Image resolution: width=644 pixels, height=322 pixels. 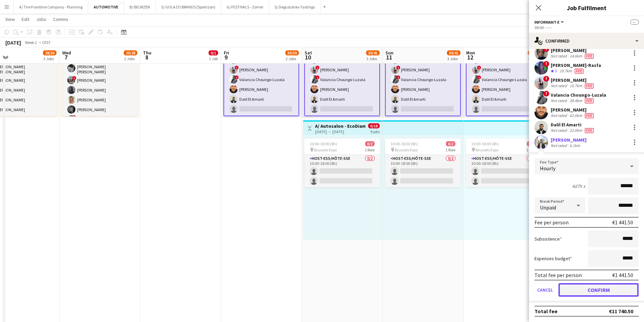 I want to click on div: Confirmed, so click(x=586, y=41).